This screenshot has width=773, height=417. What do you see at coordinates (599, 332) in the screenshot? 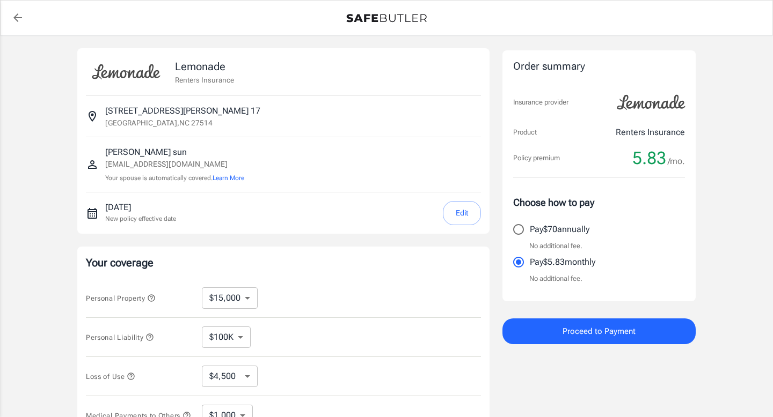
I see `button: Proceed to Payment` at bounding box center [599, 332].